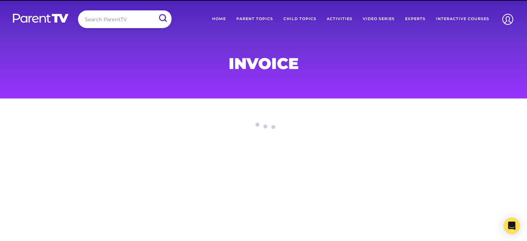 The image size is (527, 241). I want to click on input: Submit, so click(162, 18).